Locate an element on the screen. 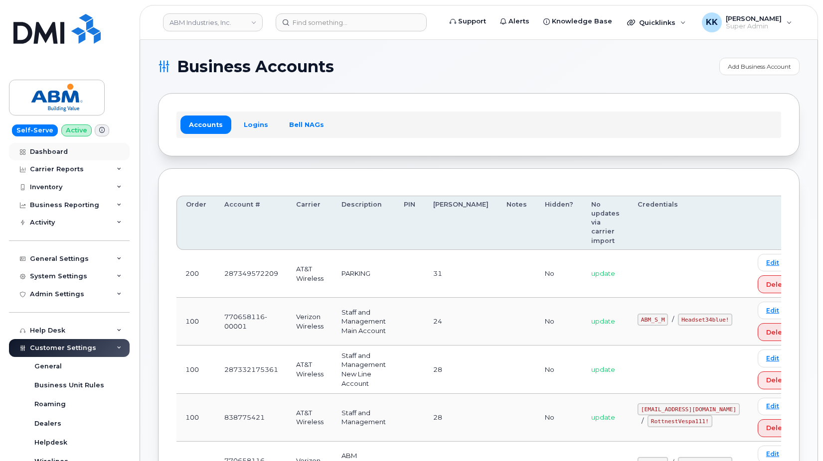 This screenshot has height=461, width=823. th: Hidden? is located at coordinates (559, 223).